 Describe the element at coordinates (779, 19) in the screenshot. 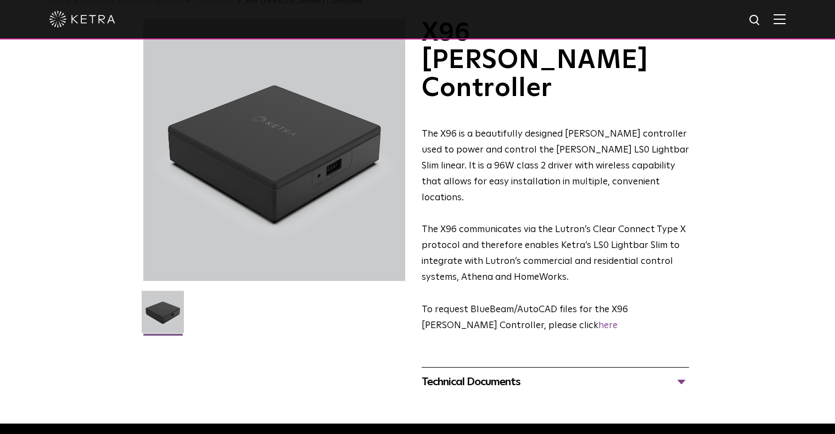

I see `img: Hamburger%20Nav.svg` at that location.